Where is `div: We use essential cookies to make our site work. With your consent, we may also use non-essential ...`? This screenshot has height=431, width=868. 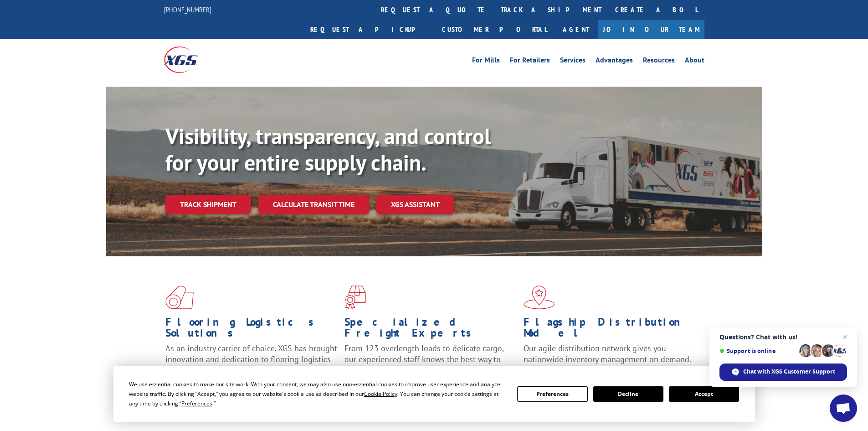
div: We use essential cookies to make our site work. With your consent, we may also use non-essential ... is located at coordinates (317, 394).